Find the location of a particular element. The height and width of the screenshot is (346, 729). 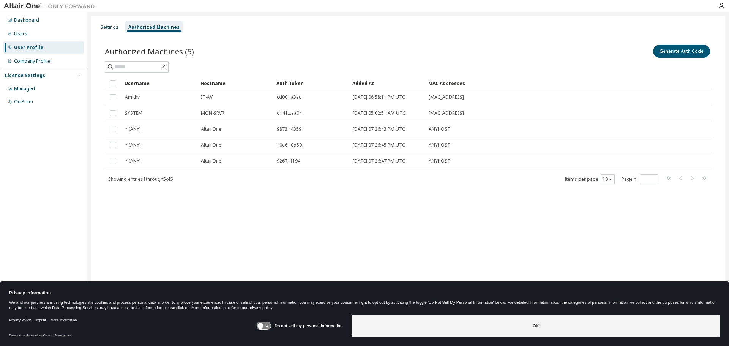

button: 10 is located at coordinates (608, 179).